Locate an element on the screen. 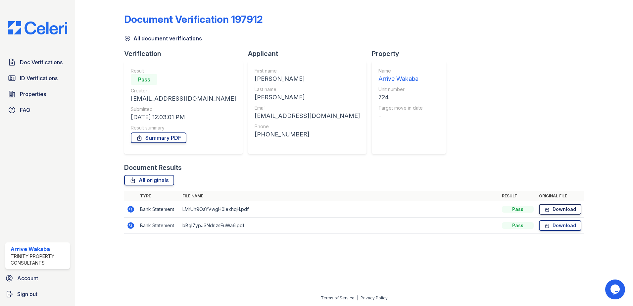  th: File name is located at coordinates (339, 196).